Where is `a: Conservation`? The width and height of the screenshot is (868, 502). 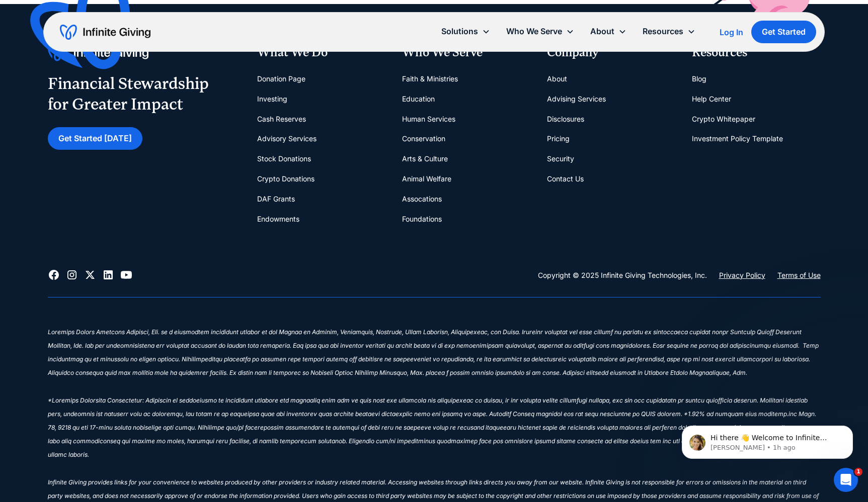
a: Conservation is located at coordinates (424, 138).